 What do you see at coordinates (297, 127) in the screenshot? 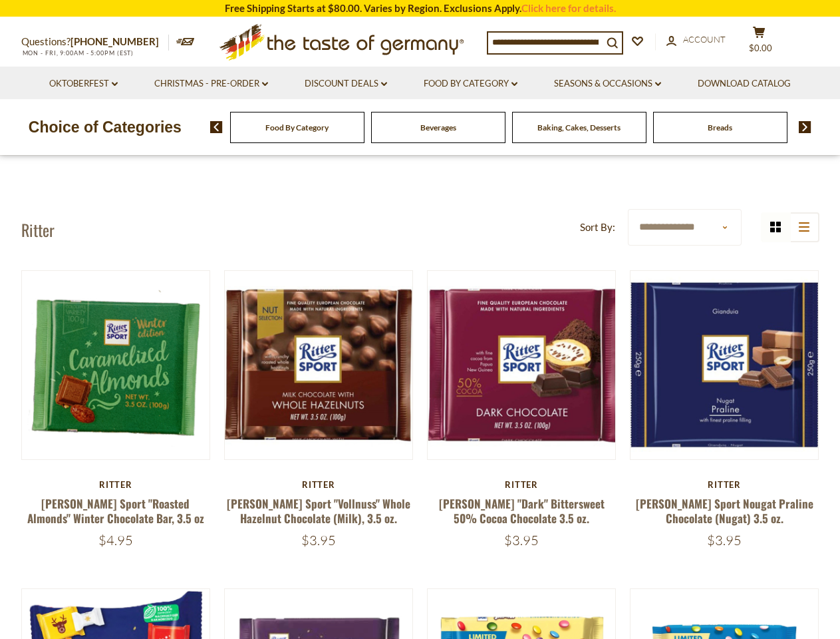
I see `span: Food By Category` at bounding box center [297, 127].